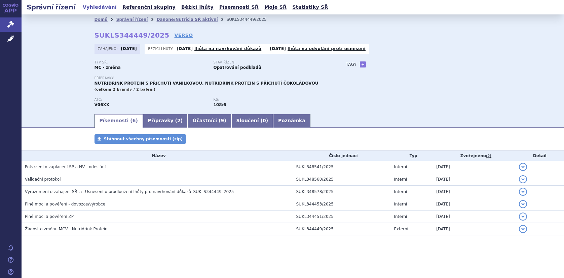  I want to click on a: Stáhnout všechny písemnosti (zip), so click(140, 139).